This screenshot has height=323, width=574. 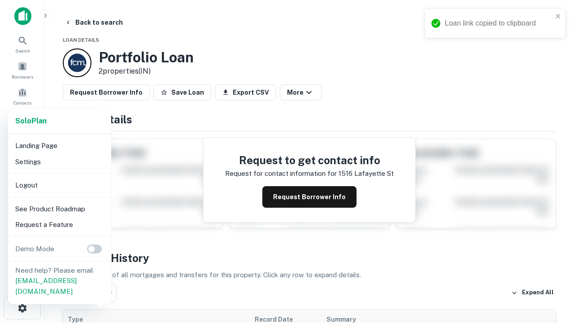 I want to click on li: See Product Roadmap, so click(x=60, y=209).